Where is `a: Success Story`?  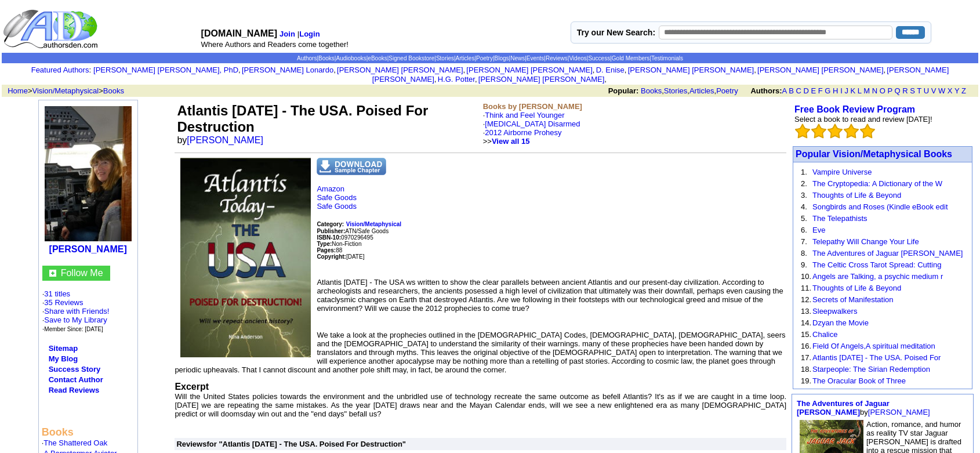 a: Success Story is located at coordinates (75, 369).